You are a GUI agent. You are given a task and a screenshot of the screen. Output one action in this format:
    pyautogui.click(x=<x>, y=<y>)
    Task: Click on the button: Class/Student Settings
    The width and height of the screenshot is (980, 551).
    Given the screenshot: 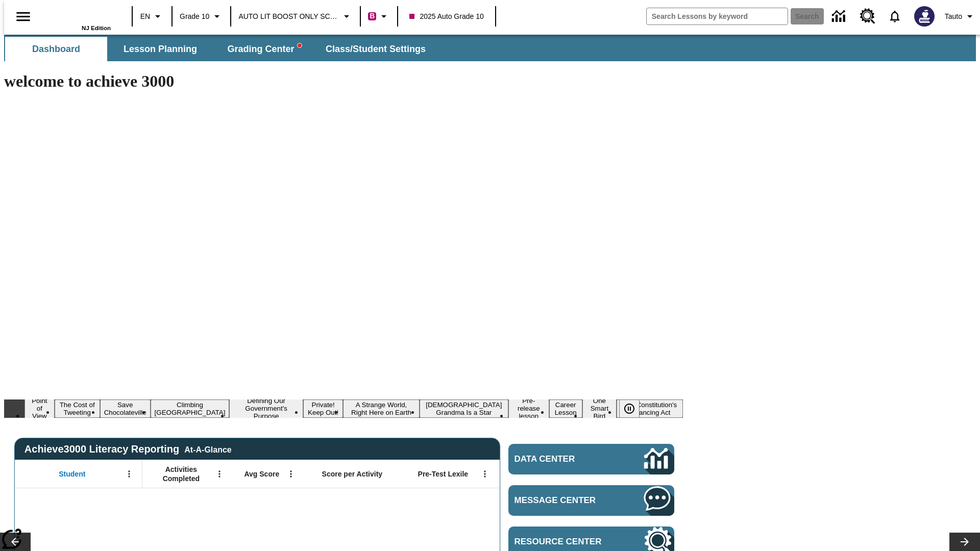 What is the action you would take?
    pyautogui.click(x=376, y=49)
    